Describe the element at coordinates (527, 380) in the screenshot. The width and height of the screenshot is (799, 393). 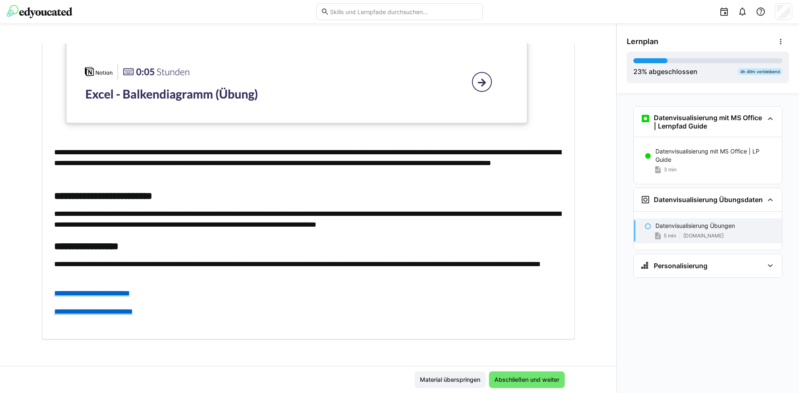
I see `button: Abschließen und weiter` at that location.